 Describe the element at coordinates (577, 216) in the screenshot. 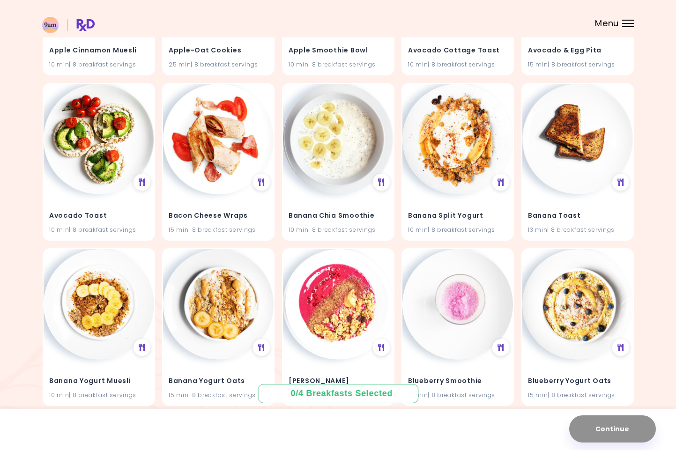

I see `h4: Banana Toast` at that location.